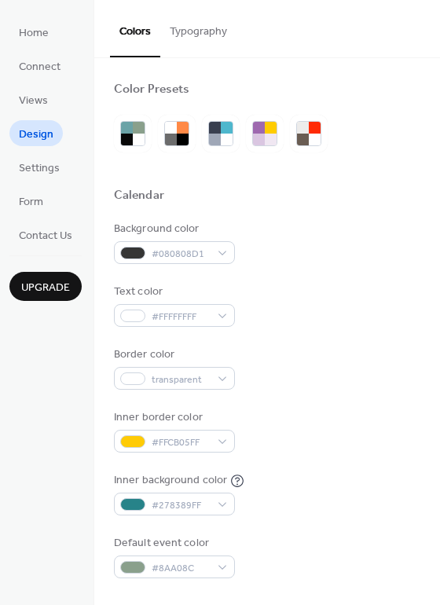 This screenshot has height=605, width=440. What do you see at coordinates (39, 65) in the screenshot?
I see `a: Connect` at bounding box center [39, 65].